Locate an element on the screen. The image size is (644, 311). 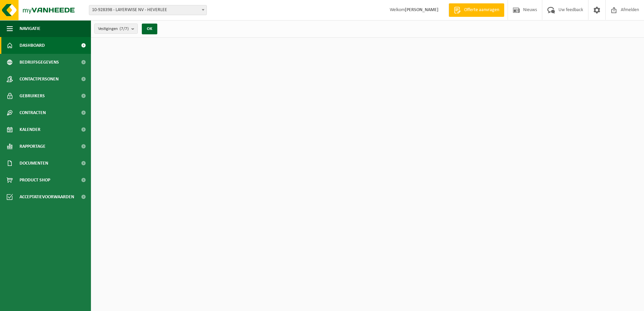
span: Offerte aanvragen is located at coordinates (482, 10).